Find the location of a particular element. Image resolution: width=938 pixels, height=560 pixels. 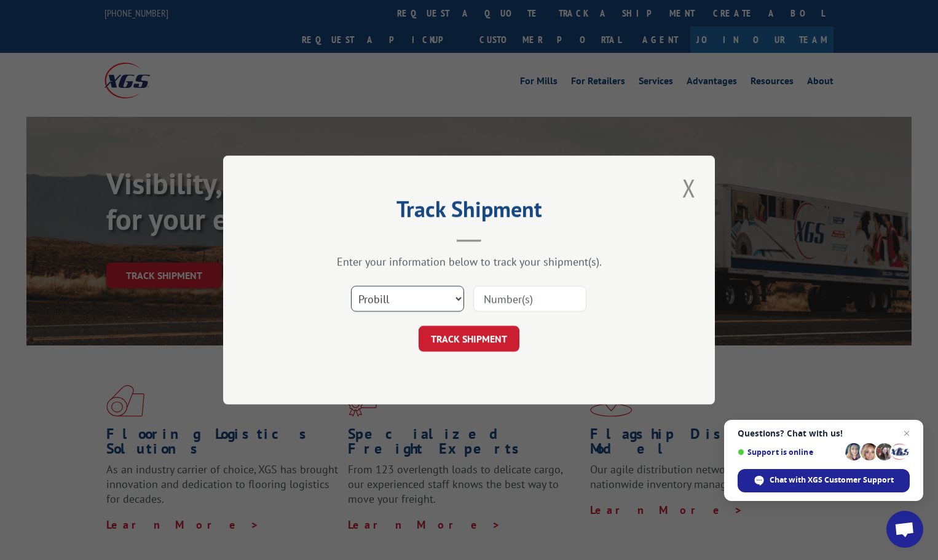

input: Number(s) is located at coordinates (530, 299).